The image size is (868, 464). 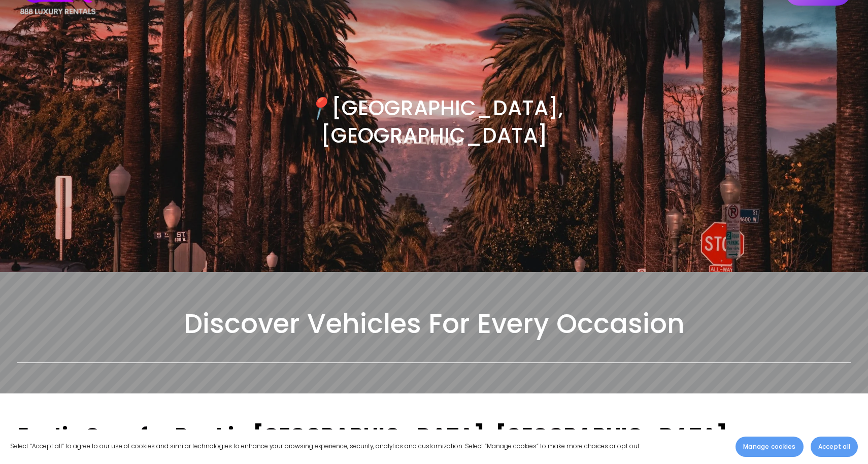 I want to click on span: Accept all, so click(x=834, y=446).